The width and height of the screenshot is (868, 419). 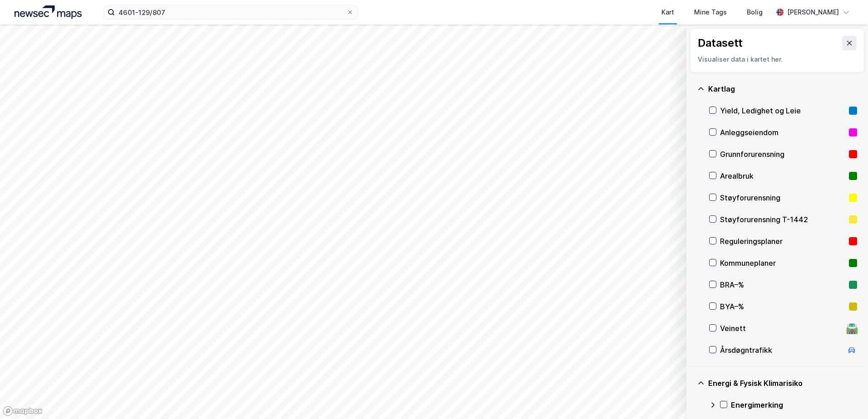 I want to click on div: Bolig, so click(x=755, y=12).